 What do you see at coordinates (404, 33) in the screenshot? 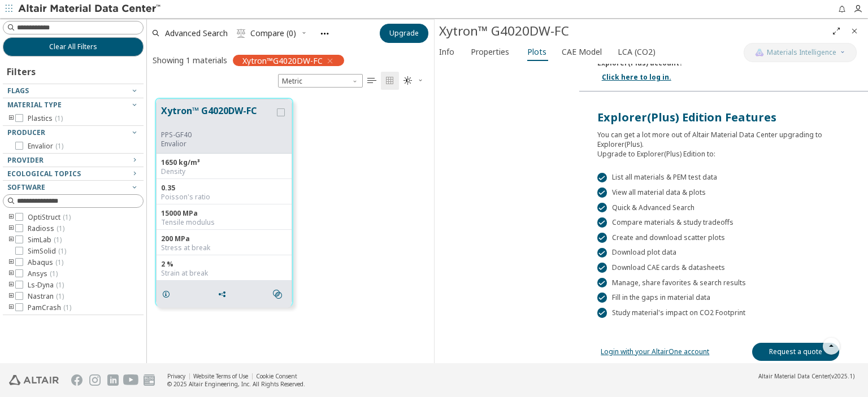
I see `span: Upgrade` at bounding box center [404, 33].